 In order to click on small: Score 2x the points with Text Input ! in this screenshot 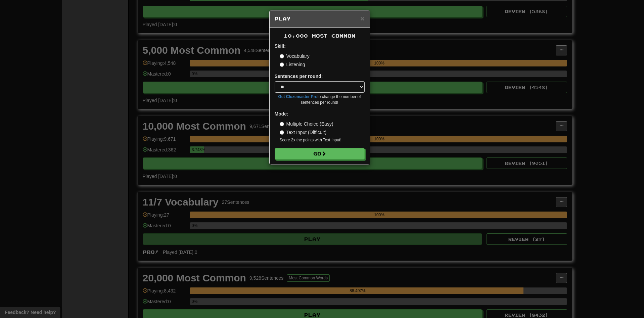, I will do `click(322, 140)`.